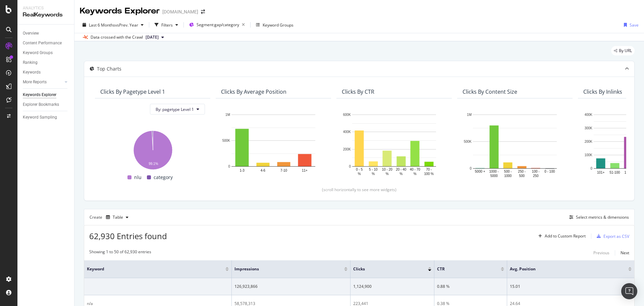 The width and height of the screenshot is (644, 306). I want to click on div: 1,124,900, so click(392, 286).